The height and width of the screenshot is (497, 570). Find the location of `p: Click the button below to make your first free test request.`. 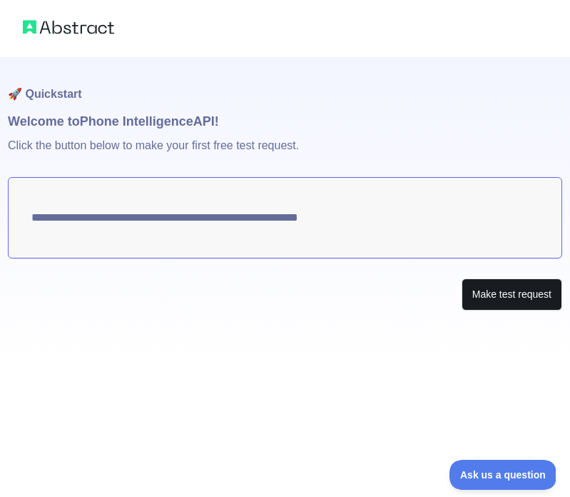

p: Click the button below to make your first free test request. is located at coordinates (285, 154).